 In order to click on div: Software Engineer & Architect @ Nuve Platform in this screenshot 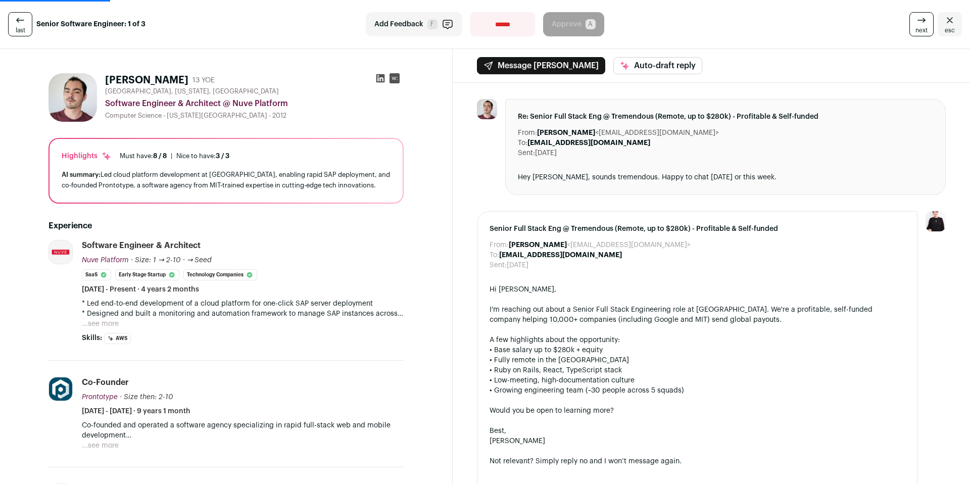, I will do `click(254, 104)`.